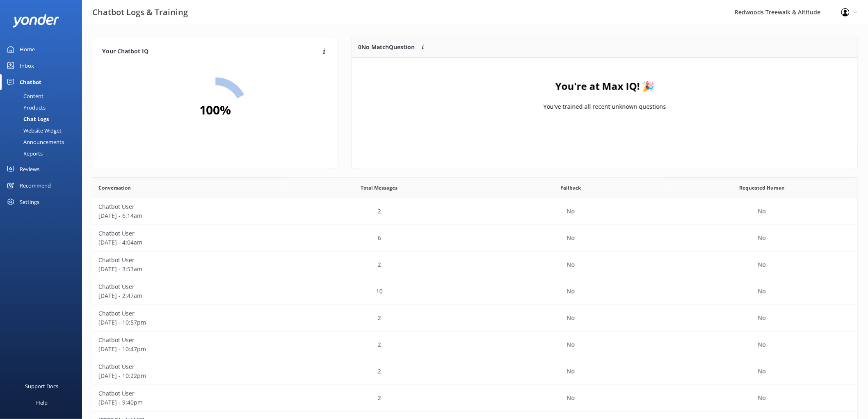 This screenshot has height=419, width=868. What do you see at coordinates (605, 99) in the screenshot?
I see `div: grid` at bounding box center [605, 99].